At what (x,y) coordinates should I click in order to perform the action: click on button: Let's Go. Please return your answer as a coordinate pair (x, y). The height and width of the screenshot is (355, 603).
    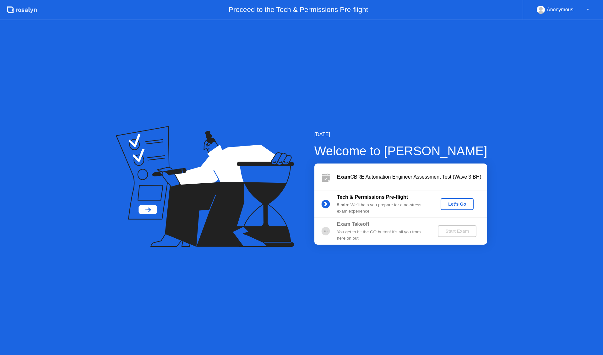
    Looking at the image, I should click on (457, 204).